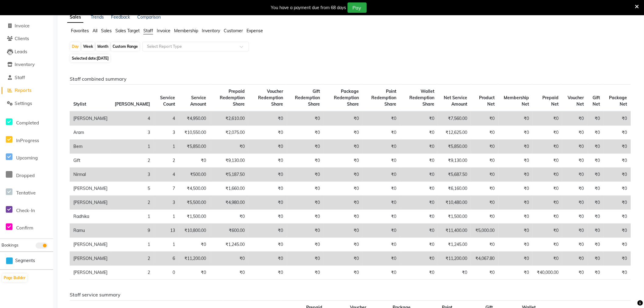  Describe the element at coordinates (103, 47) in the screenshot. I see `div: Month` at that location.